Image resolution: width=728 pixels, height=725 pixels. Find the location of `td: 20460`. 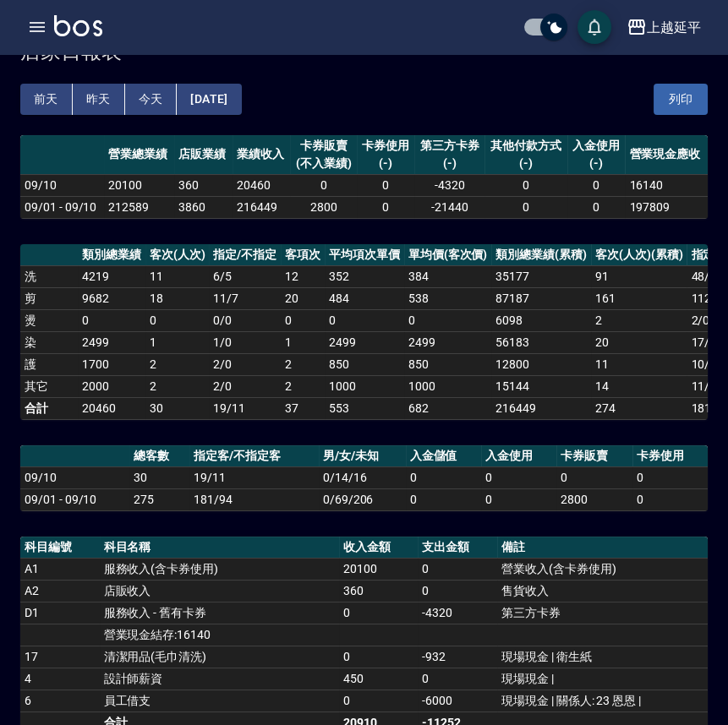

td: 20460 is located at coordinates (111, 408).